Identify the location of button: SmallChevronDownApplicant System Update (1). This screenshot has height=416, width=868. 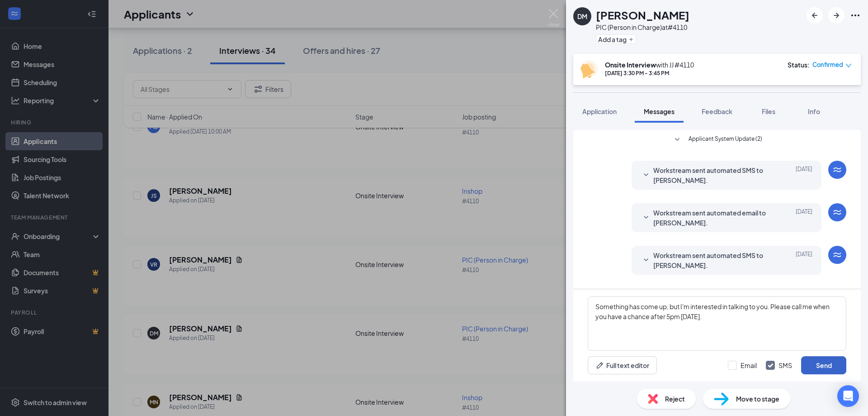
(717, 294).